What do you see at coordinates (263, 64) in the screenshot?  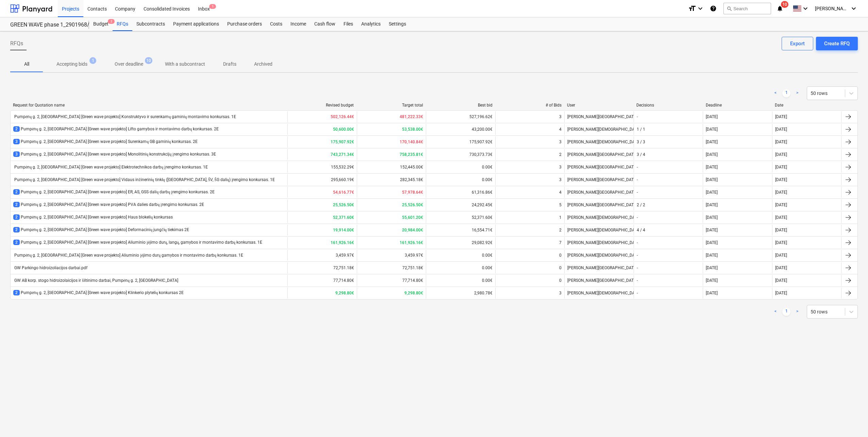 I see `p: Archived` at bounding box center [263, 64].